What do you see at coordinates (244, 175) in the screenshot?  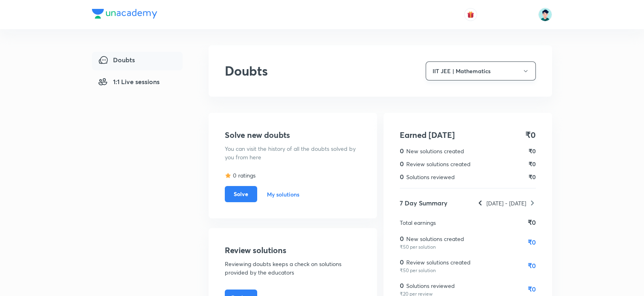 I see `p: 0 ratings` at bounding box center [244, 175].